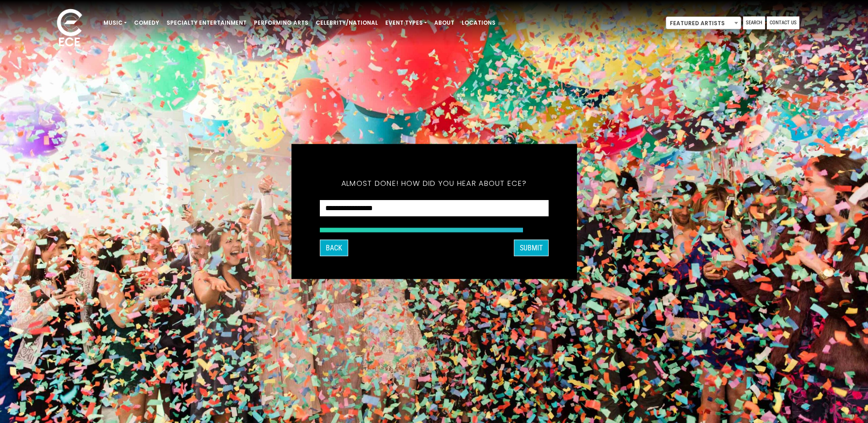 Image resolution: width=868 pixels, height=423 pixels. What do you see at coordinates (532, 248) in the screenshot?
I see `button: SUBMIT` at bounding box center [532, 248].